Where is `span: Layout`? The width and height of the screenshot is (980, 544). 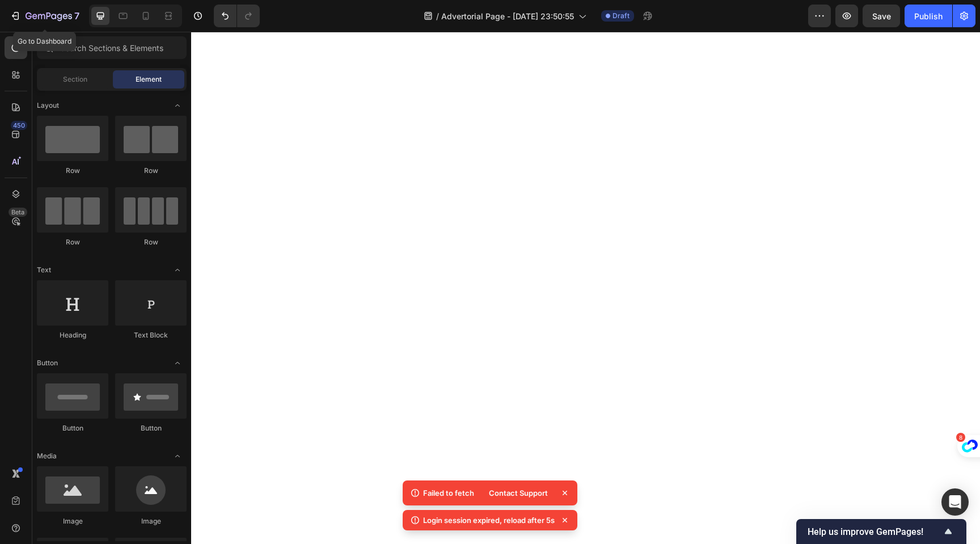
span: Layout is located at coordinates (48, 105).